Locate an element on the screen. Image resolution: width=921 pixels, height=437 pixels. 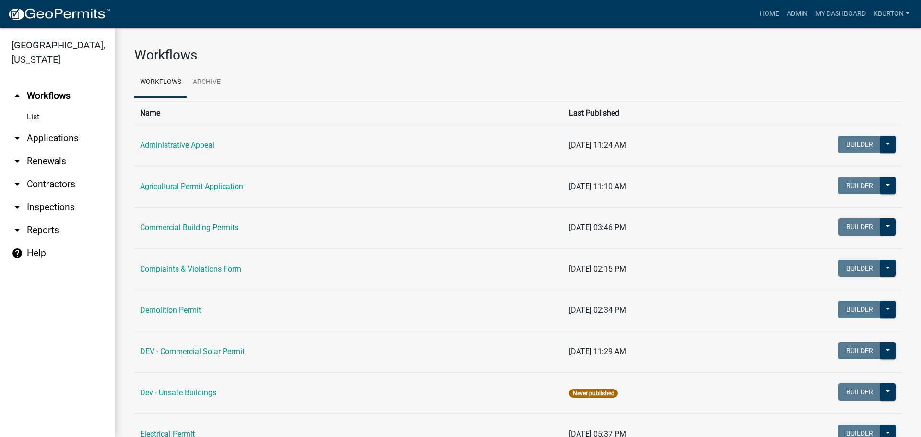
i: help is located at coordinates (17, 253).